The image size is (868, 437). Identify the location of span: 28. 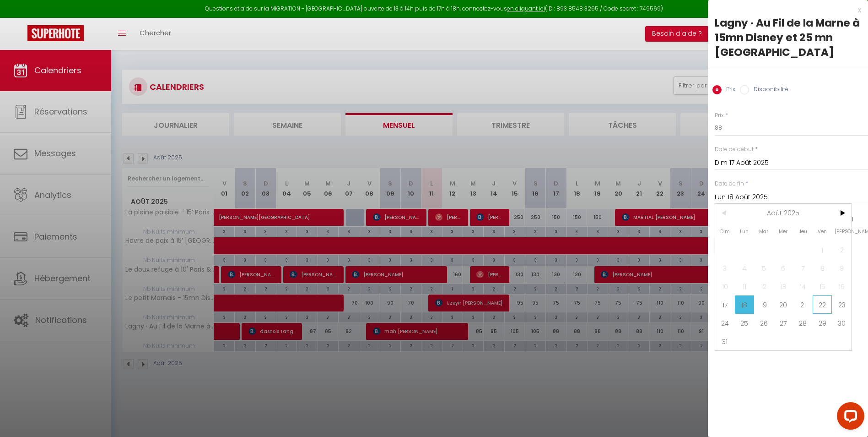
(803, 323).